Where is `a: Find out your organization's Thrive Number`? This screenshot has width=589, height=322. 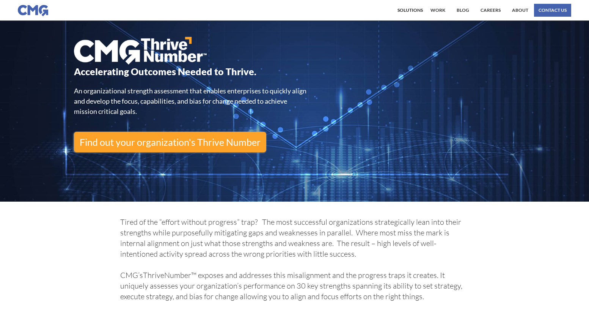 a: Find out your organization's Thrive Number is located at coordinates (170, 142).